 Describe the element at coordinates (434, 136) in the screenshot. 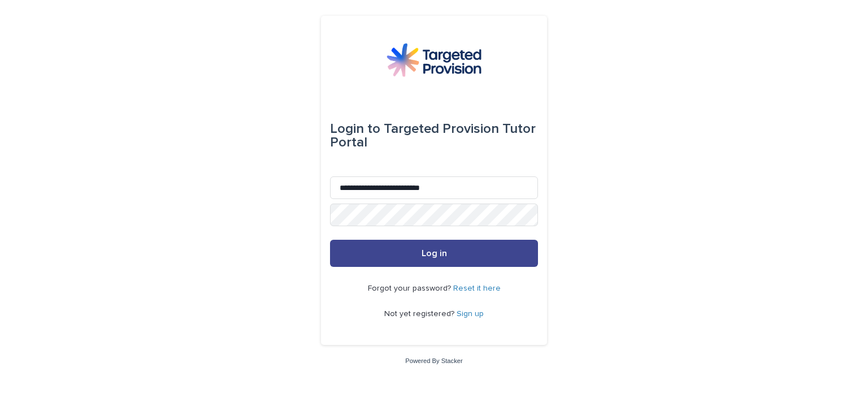

I see `div: Targeted Provision Tutor Portal` at that location.